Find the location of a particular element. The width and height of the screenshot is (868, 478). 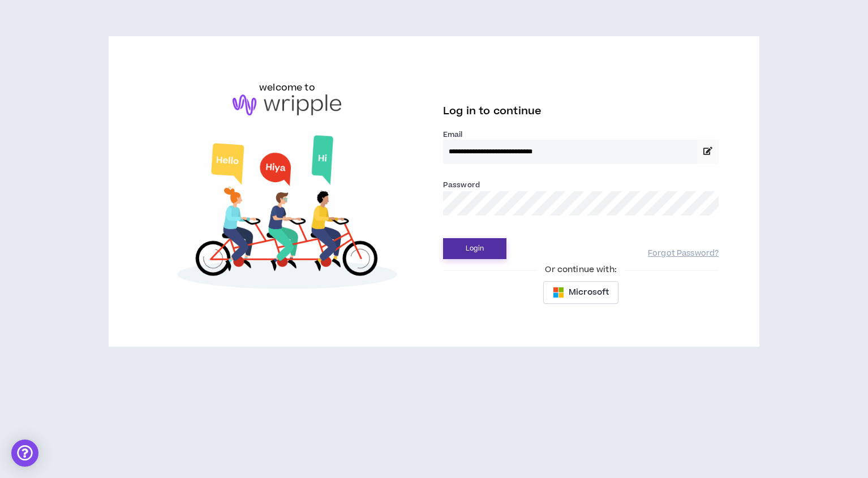

span: Or continue with: is located at coordinates (580, 270).